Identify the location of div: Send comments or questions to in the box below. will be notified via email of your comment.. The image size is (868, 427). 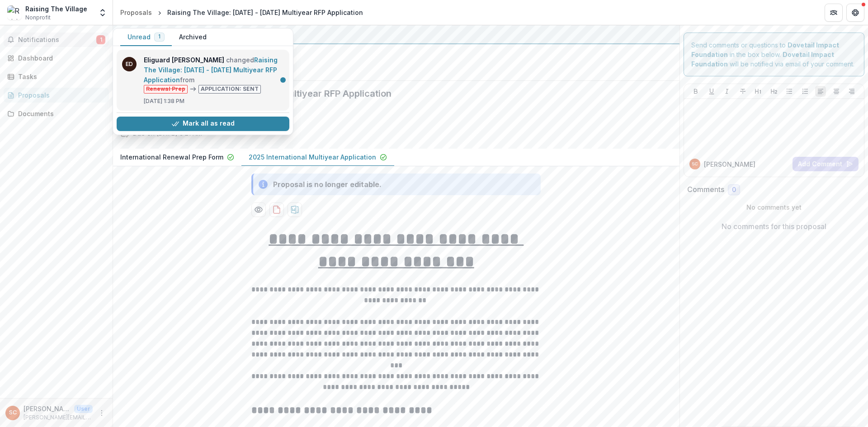
(774, 54).